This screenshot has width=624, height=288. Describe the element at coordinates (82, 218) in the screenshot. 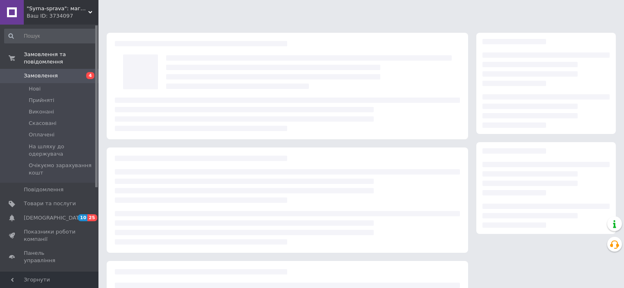

I see `span: 10` at that location.